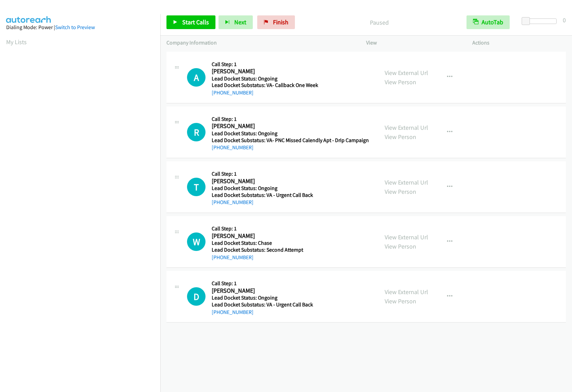 The width and height of the screenshot is (572, 392). What do you see at coordinates (379, 22) in the screenshot?
I see `p: Paused` at bounding box center [379, 22].